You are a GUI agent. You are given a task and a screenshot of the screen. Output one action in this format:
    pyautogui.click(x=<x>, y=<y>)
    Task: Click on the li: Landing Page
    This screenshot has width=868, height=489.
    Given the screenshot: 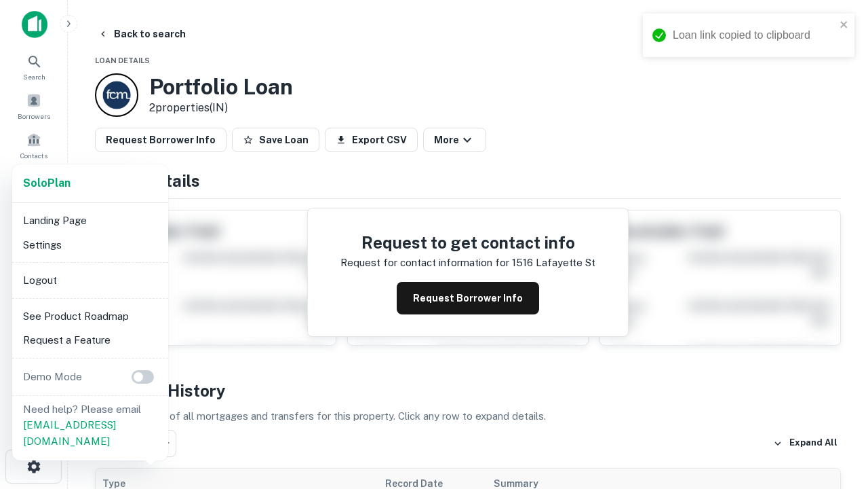 What is the action you would take?
    pyautogui.click(x=90, y=221)
    